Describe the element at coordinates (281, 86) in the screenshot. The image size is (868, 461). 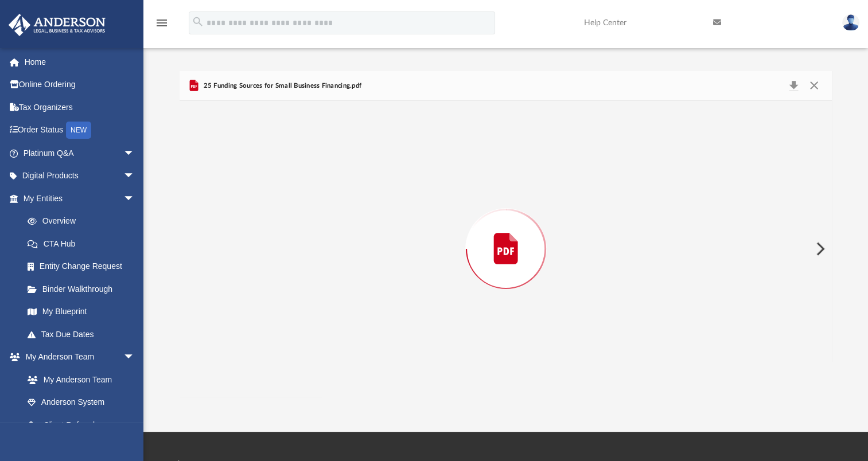
I see `span: 25 Funding Sources for Small Business Financing.pdf` at that location.